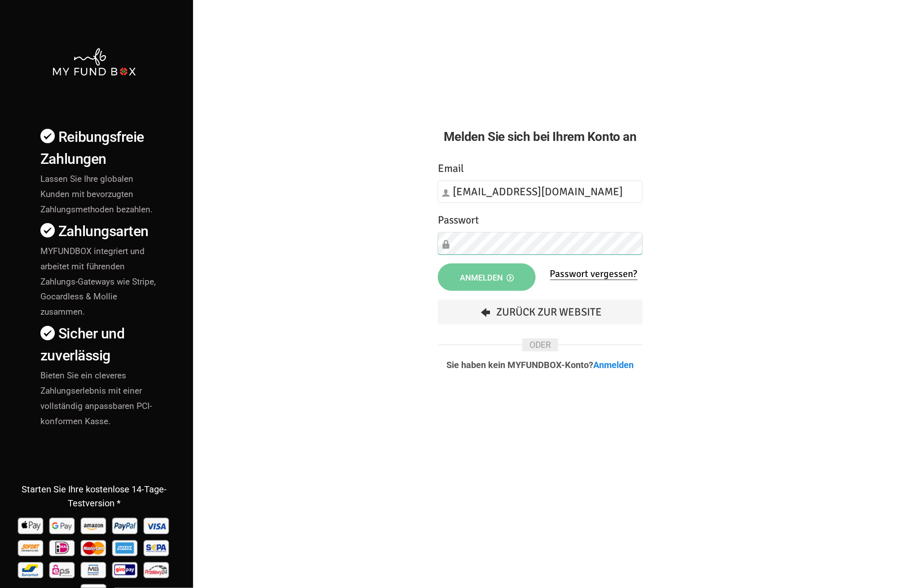  What do you see at coordinates (31, 525) in the screenshot?
I see `img: Apple Pay` at bounding box center [31, 525].